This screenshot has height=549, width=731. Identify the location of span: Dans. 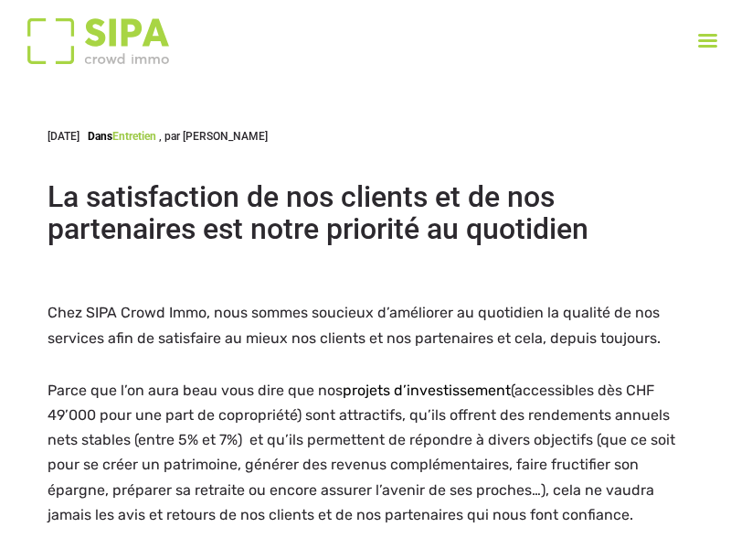
(100, 136).